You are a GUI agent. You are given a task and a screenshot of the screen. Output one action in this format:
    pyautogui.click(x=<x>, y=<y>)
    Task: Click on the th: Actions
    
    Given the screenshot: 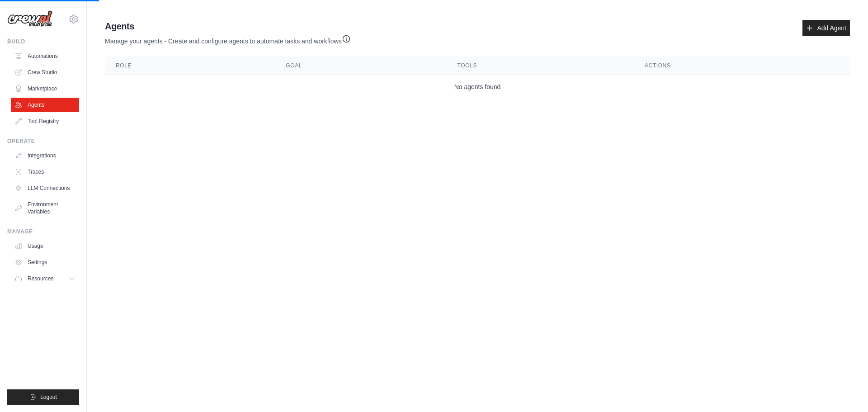 What is the action you would take?
    pyautogui.click(x=742, y=65)
    